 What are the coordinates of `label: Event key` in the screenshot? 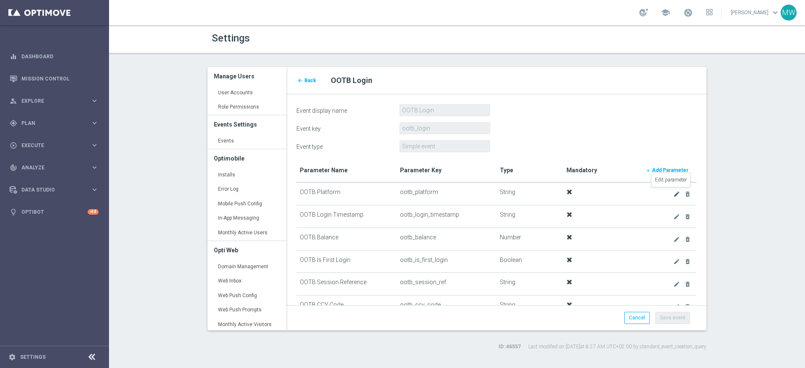 It's located at (342, 128).